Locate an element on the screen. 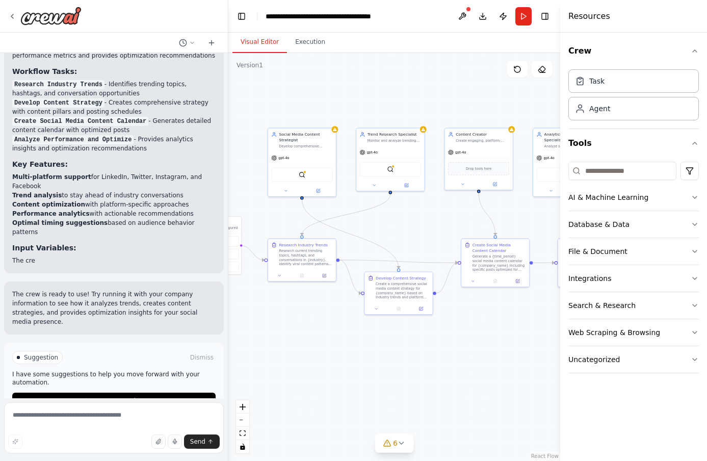 The width and height of the screenshot is (707, 461). div: Create a comprehensive social media content strategy for {company_name} based on industry trends ... is located at coordinates (402, 291).